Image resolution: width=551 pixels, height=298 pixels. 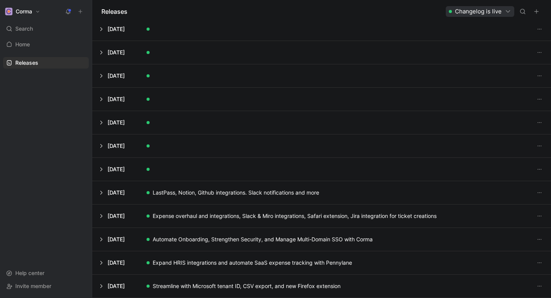 I want to click on button: Changelog is live, so click(x=480, y=11).